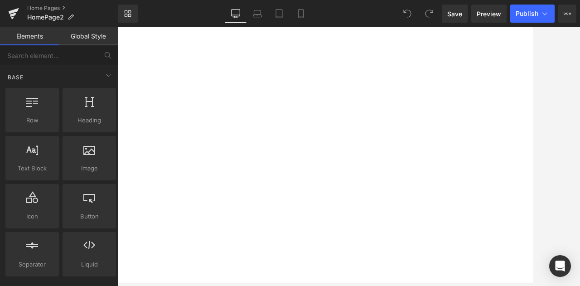 The height and width of the screenshot is (286, 580). I want to click on span: Icon, so click(32, 216).